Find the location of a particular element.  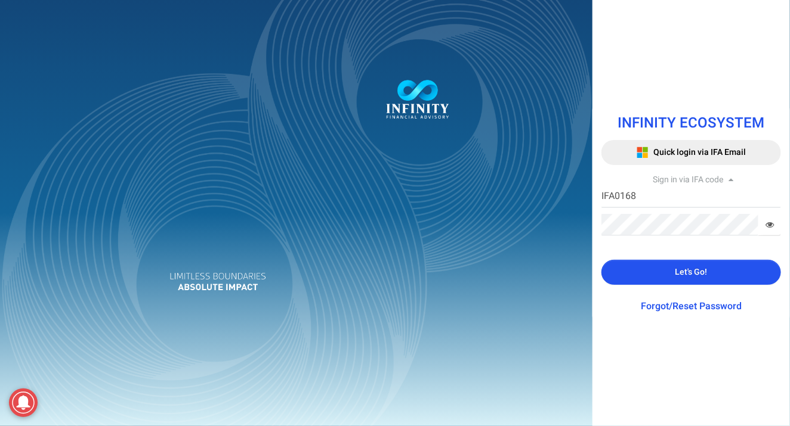

button: Let's Go! is located at coordinates (691, 273).